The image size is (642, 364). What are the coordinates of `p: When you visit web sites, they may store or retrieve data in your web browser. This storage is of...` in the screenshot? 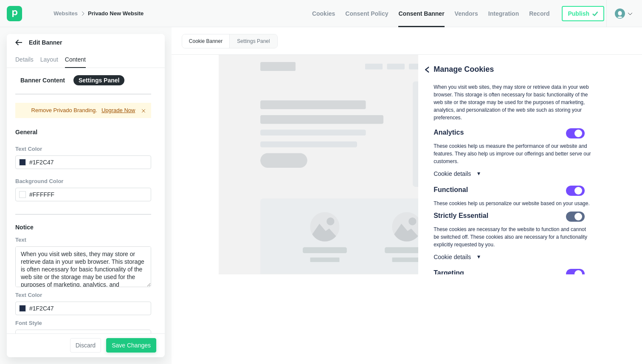 It's located at (512, 102).